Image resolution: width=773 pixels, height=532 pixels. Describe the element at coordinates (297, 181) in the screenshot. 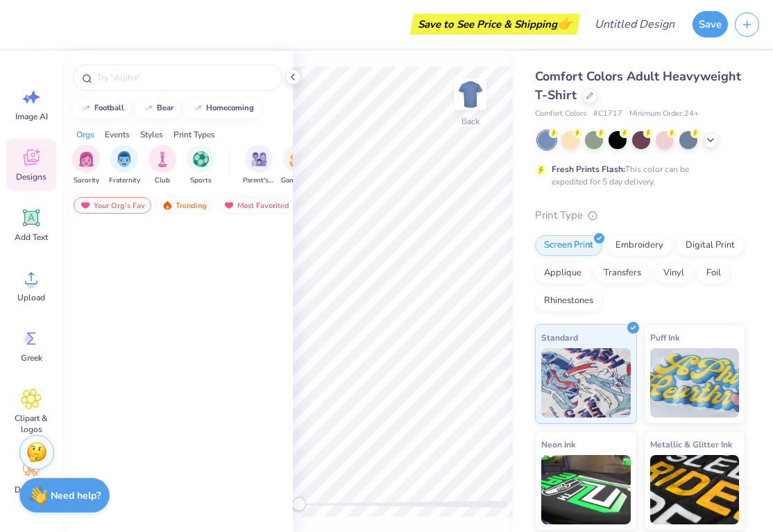

I see `span: Game Day` at that location.